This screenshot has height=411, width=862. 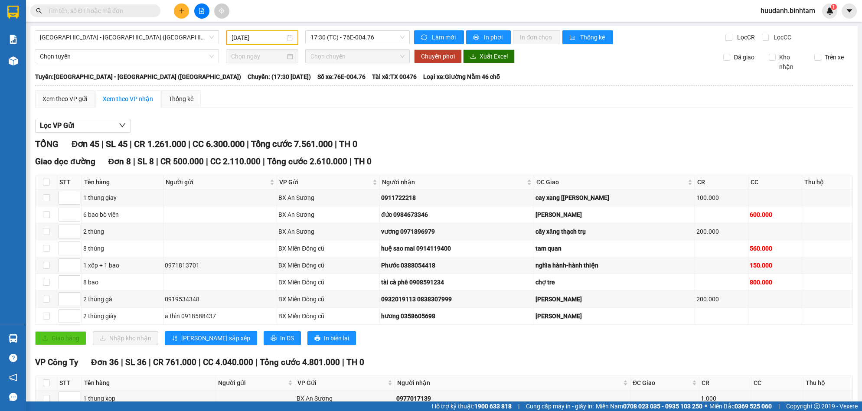 What do you see at coordinates (509, 383) in the screenshot?
I see `span: Người nhận` at bounding box center [509, 383].